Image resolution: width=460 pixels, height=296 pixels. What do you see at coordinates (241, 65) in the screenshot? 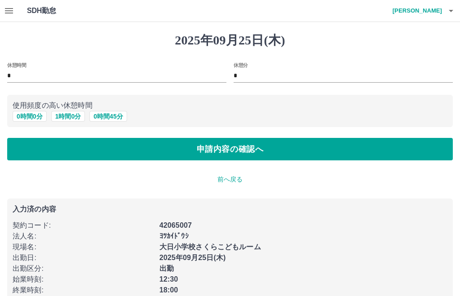
I see `label: 休憩分` at bounding box center [241, 65].